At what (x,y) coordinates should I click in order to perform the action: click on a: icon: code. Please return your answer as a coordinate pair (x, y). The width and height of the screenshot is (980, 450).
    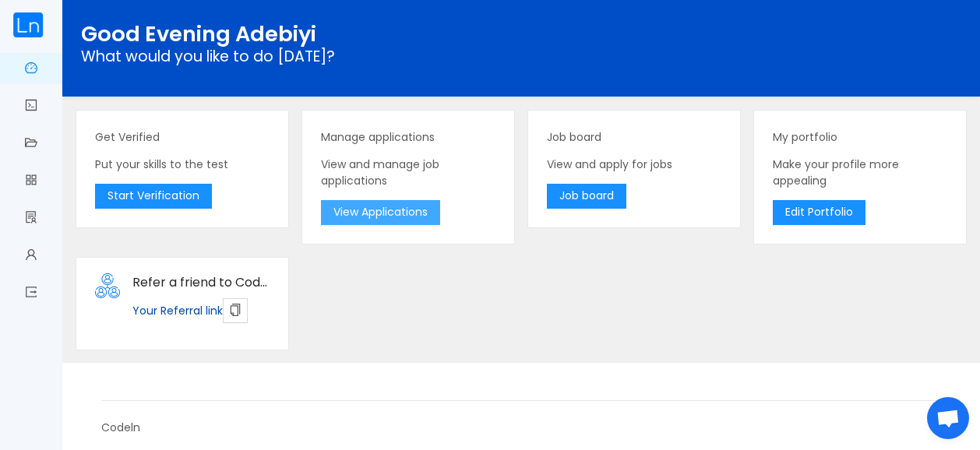
    Looking at the image, I should click on (31, 107).